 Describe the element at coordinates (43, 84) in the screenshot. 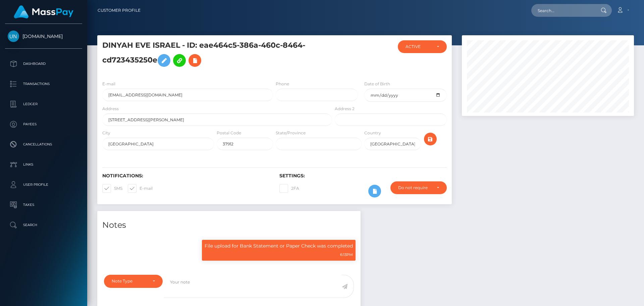

I see `p: Transactions` at that location.